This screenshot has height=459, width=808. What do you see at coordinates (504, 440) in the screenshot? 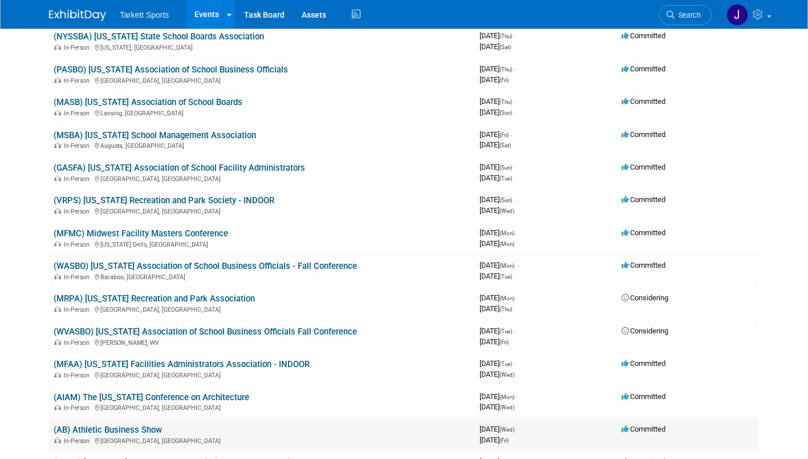
I see `span: (Fri)` at bounding box center [504, 440].